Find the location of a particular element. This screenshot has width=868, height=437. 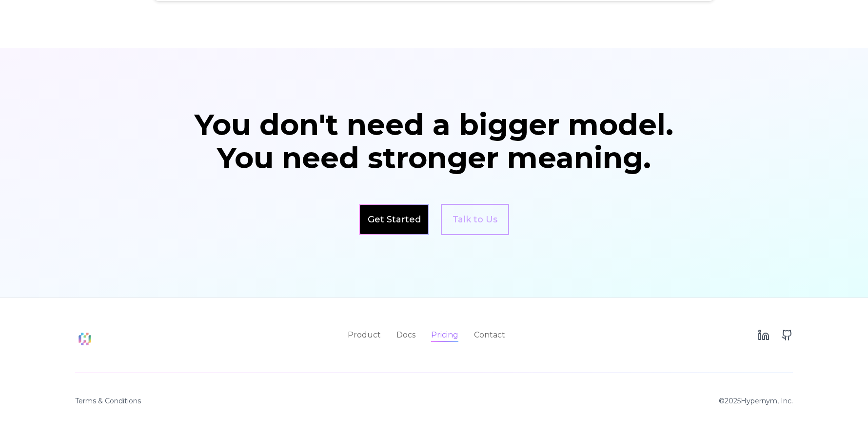

a: Get Started is located at coordinates (394, 219).